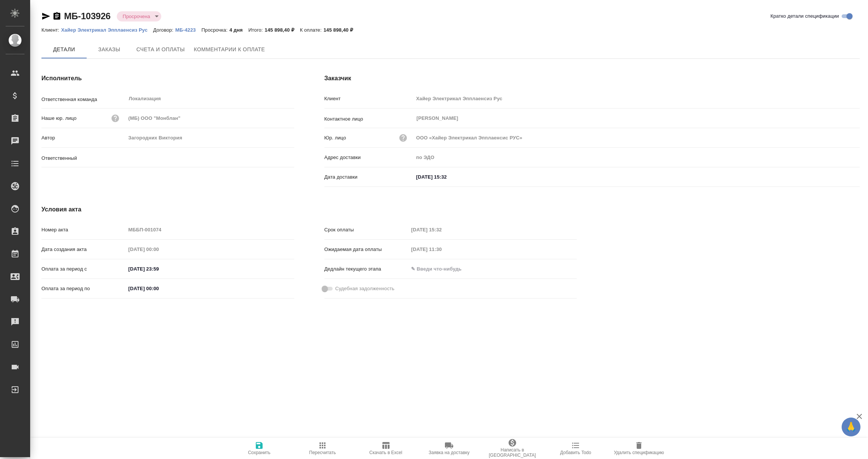 Image resolution: width=868 pixels, height=459 pixels. What do you see at coordinates (57, 16) in the screenshot?
I see `button: Скопировать ссылку` at bounding box center [57, 16].